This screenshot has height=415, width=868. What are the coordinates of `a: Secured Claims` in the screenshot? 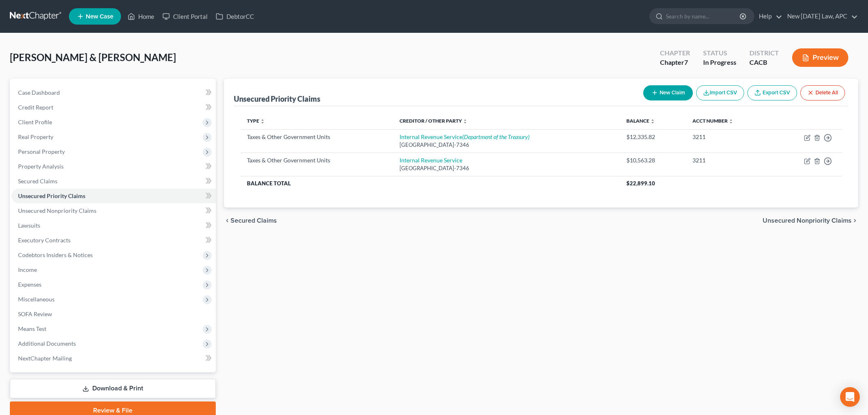 It's located at (113, 181).